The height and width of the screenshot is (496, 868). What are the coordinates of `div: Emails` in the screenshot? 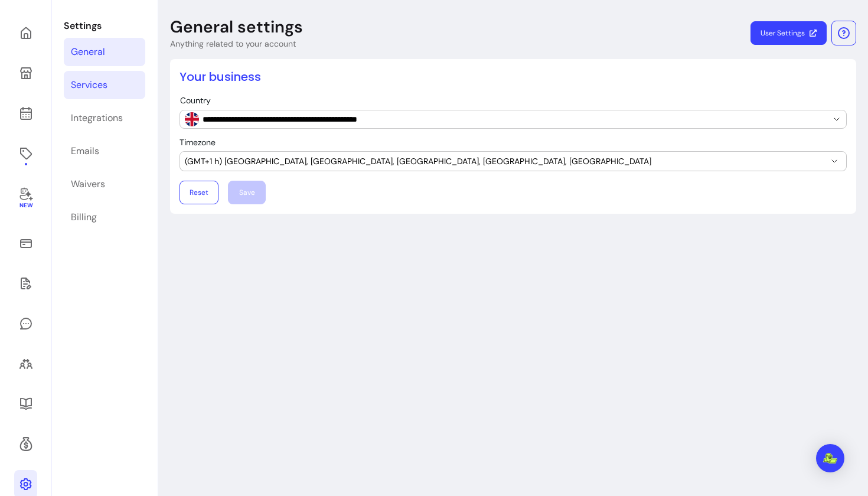 It's located at (85, 151).